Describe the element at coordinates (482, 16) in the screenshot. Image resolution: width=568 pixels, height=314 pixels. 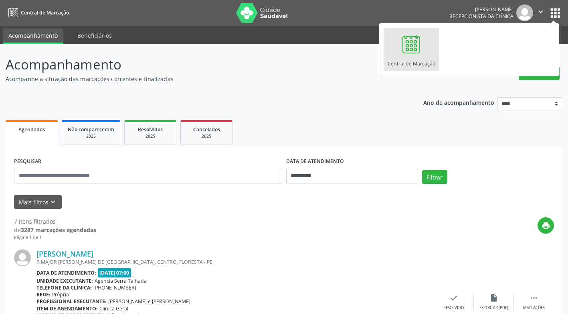
I see `span: Recepcionista da clínica` at that location.